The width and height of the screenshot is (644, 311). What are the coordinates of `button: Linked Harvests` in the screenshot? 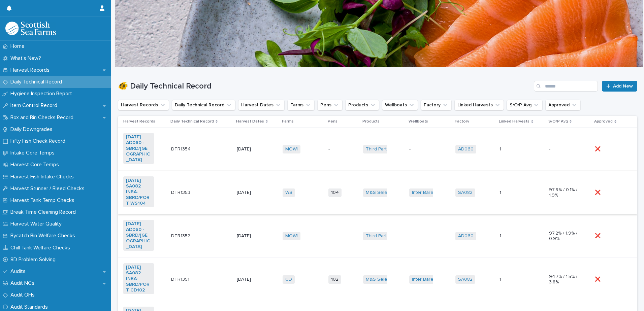 It's located at (479, 105).